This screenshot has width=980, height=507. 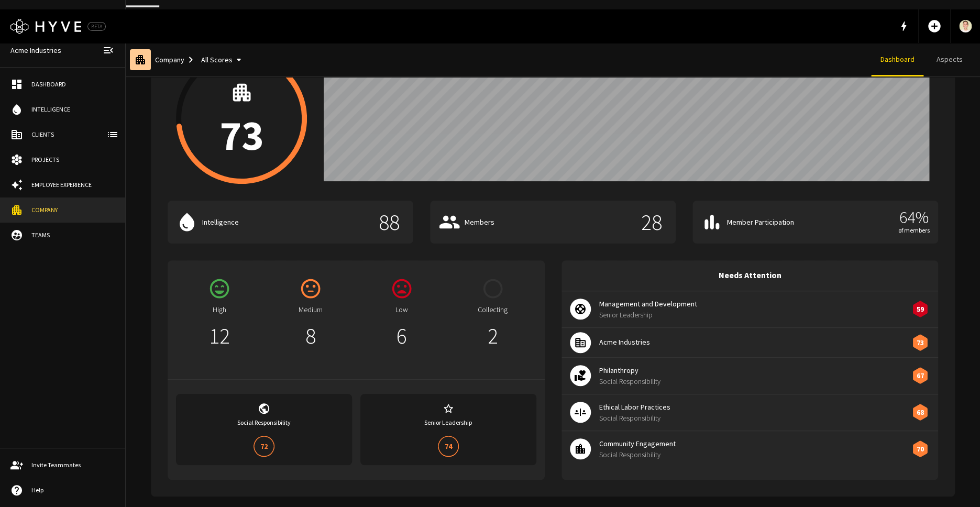 What do you see at coordinates (290, 222) in the screenshot?
I see `button: Intelligence88` at bounding box center [290, 222].